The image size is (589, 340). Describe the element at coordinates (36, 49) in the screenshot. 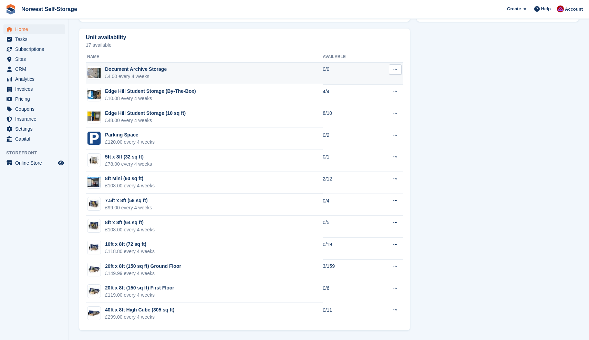

I see `span: Subscriptions` at that location.